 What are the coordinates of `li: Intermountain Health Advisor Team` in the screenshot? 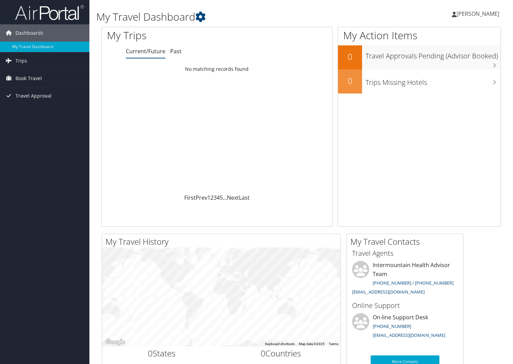 It's located at (405, 279).